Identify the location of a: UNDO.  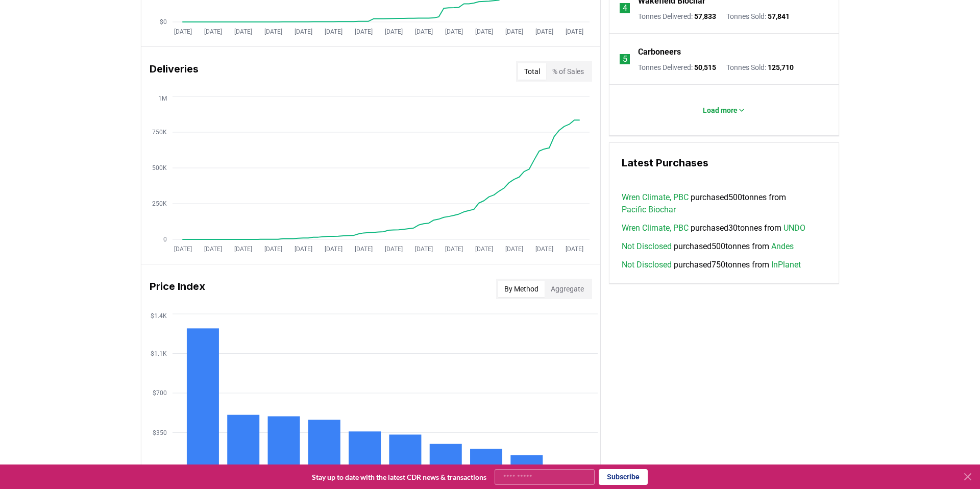
(794, 229).